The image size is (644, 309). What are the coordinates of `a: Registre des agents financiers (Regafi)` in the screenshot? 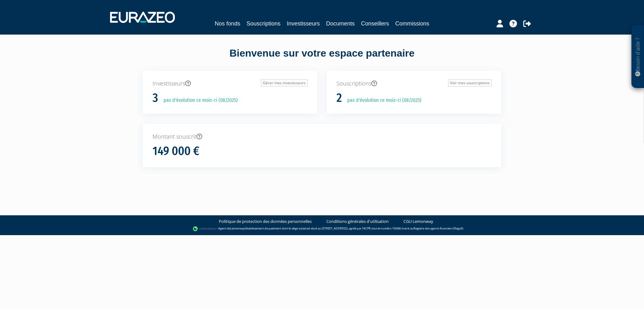 It's located at (438, 228).